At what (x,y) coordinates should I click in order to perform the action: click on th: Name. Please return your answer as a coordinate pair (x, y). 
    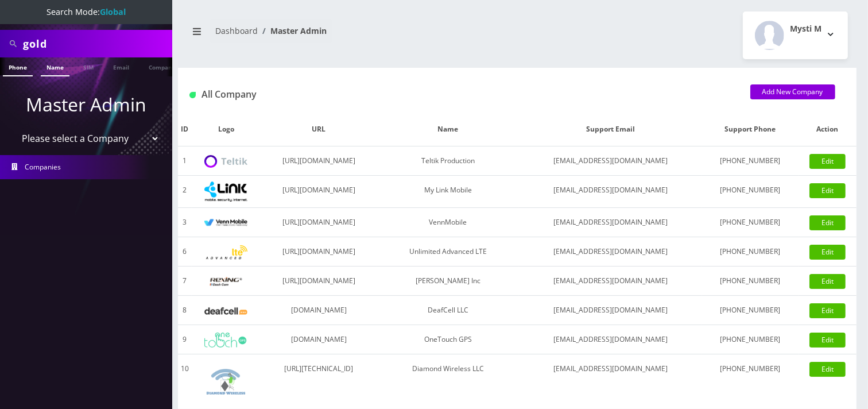
    Looking at the image, I should click on (448, 129).